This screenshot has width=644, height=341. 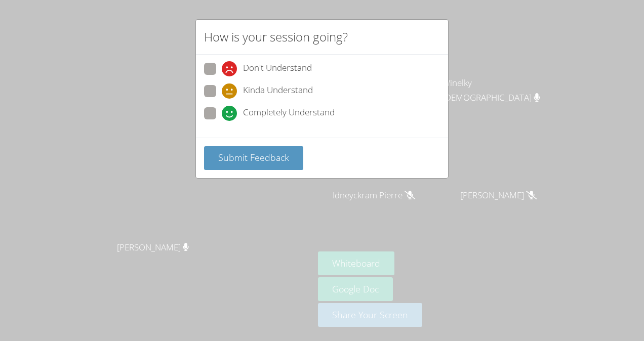 I want to click on button: Submit Feedback, so click(x=253, y=158).